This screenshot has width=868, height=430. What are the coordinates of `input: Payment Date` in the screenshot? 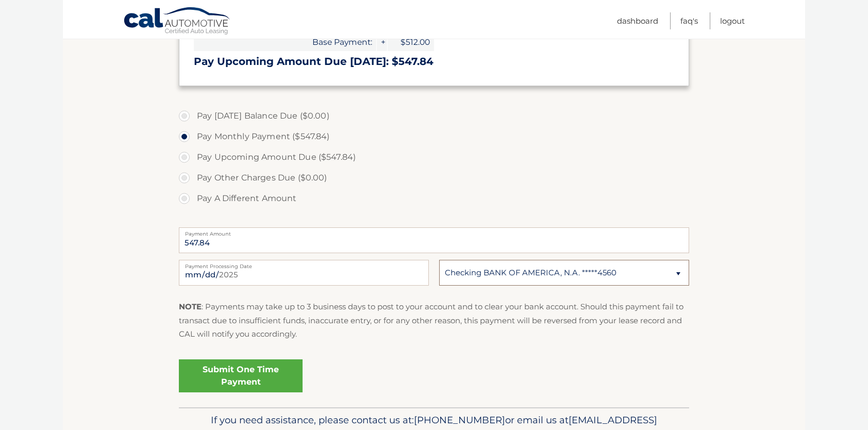 It's located at (303, 273).